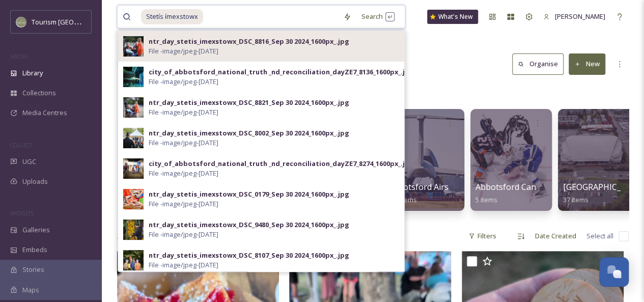 This screenshot has height=302, width=644. Describe the element at coordinates (39, 93) in the screenshot. I see `span: Collections` at that location.